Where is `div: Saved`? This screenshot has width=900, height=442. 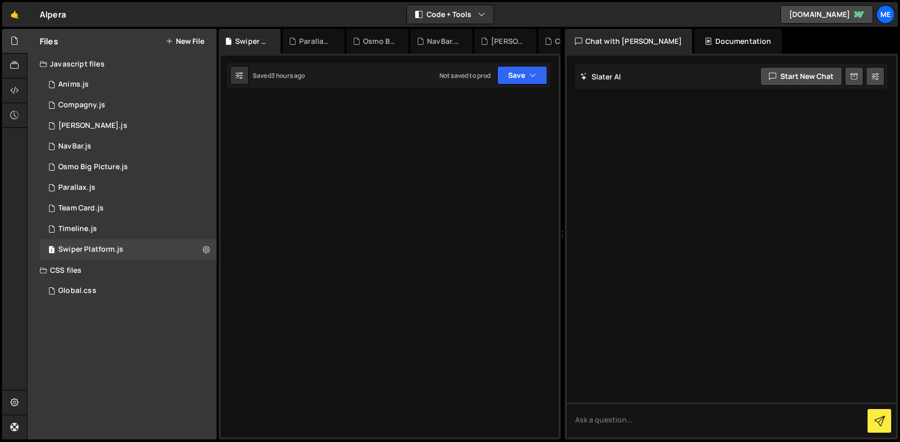
div: Saved is located at coordinates (279, 75).